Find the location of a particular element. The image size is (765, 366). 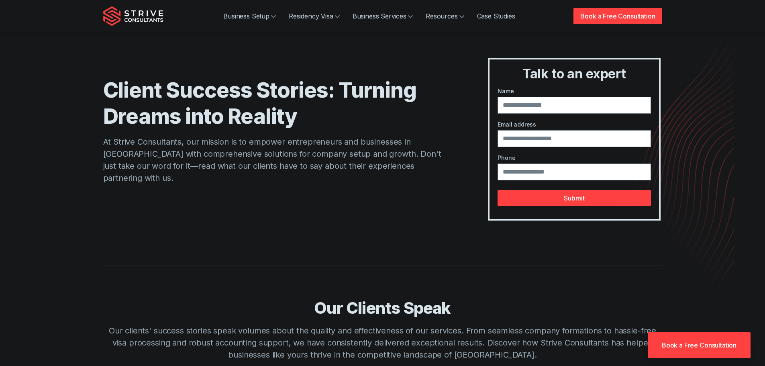

a: Case Studies is located at coordinates (496, 16).